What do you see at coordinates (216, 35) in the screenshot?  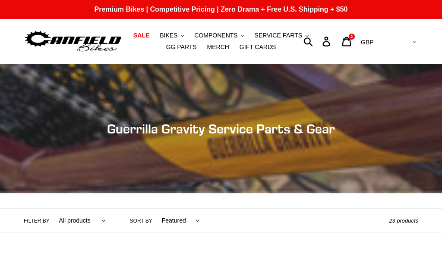 I see `span: COMPONENTS` at bounding box center [216, 35].